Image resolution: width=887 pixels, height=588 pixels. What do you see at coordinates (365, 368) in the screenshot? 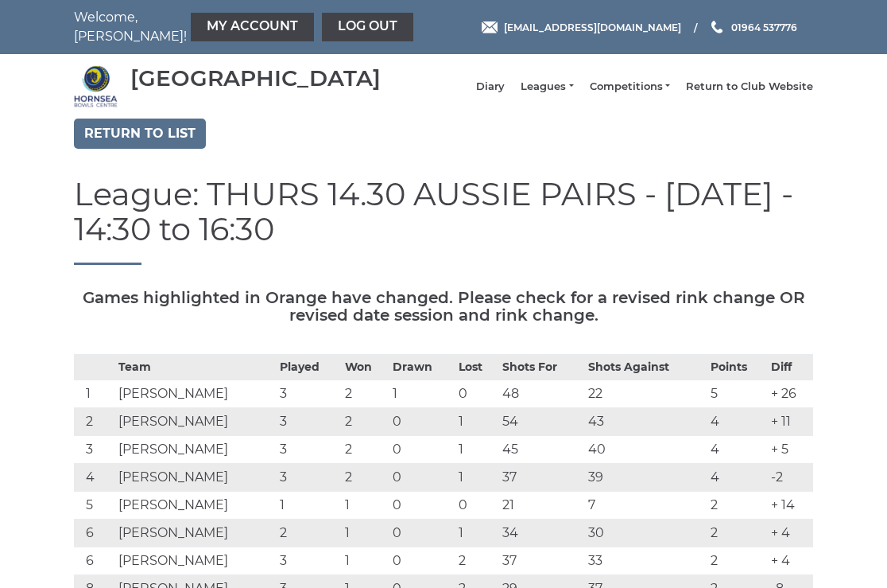
I see `th: Won` at bounding box center [365, 368].